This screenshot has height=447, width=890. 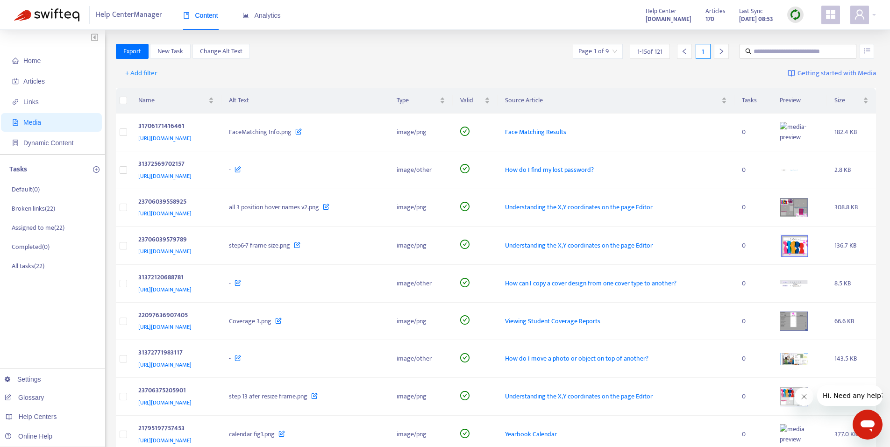 I want to click on span: Export, so click(x=132, y=51).